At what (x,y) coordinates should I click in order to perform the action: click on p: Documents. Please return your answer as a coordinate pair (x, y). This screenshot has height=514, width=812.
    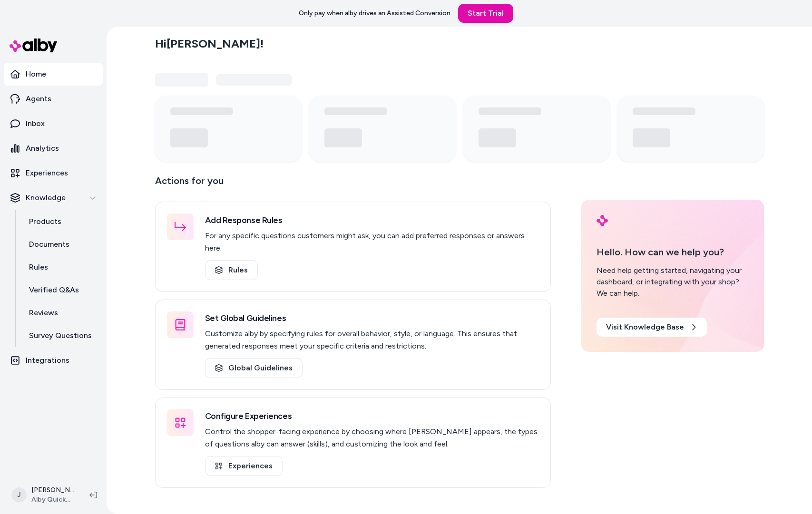
    Looking at the image, I should click on (49, 245).